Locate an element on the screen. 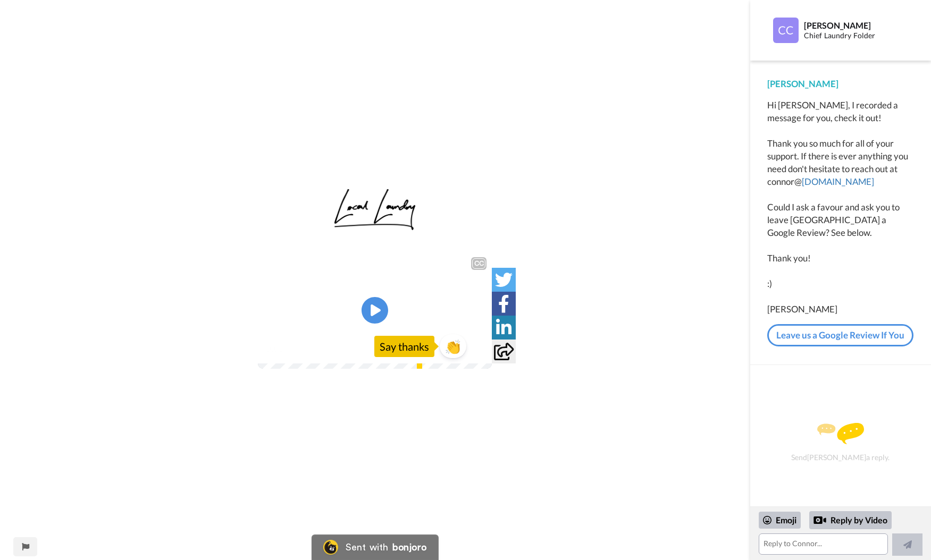  div: Chief Laundry Folder is located at coordinates (859, 36).